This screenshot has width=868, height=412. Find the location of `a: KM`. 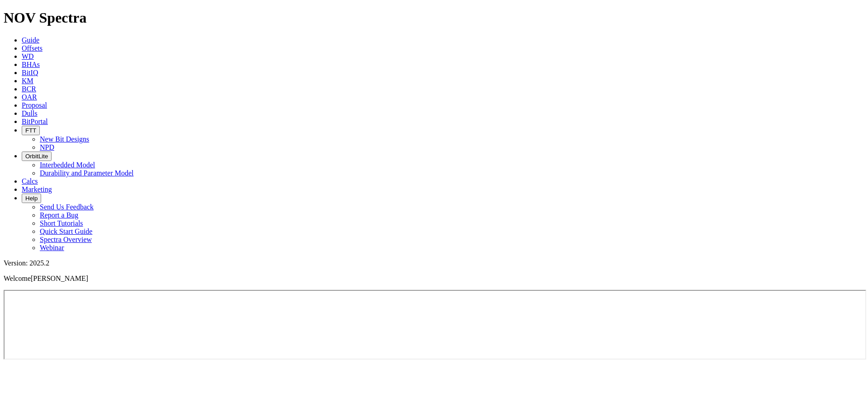

a: KM is located at coordinates (27, 80).